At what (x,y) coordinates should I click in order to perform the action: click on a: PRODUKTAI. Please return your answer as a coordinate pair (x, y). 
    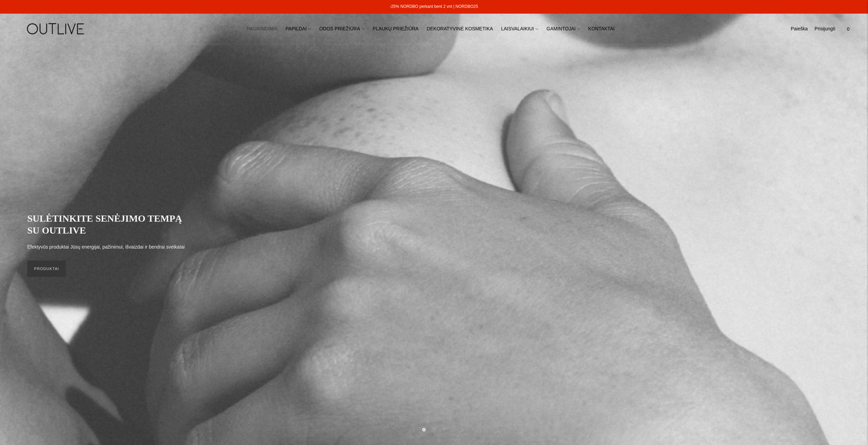
    Looking at the image, I should click on (46, 269).